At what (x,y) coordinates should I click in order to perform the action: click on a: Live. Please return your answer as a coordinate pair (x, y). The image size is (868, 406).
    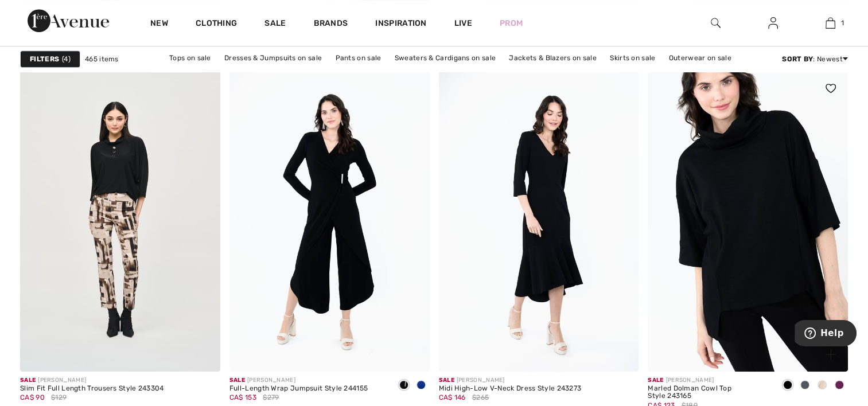
    Looking at the image, I should click on (463, 23).